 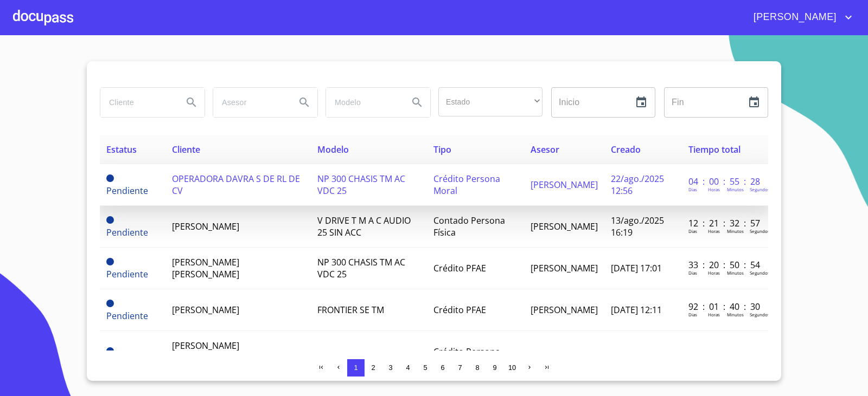 I want to click on p: 12 : 21 : 32 : 57, so click(x=725, y=223).